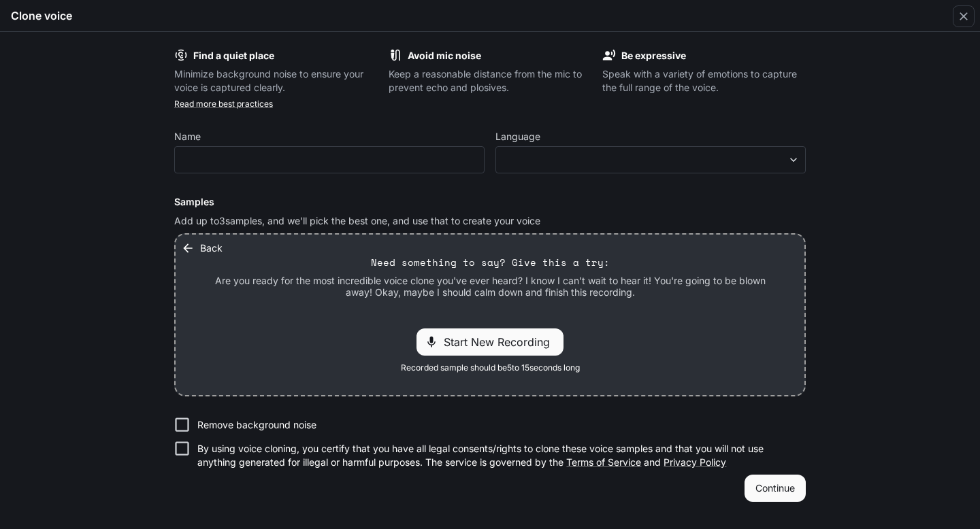 Image resolution: width=980 pixels, height=529 pixels. What do you see at coordinates (203, 248) in the screenshot?
I see `button: Back` at bounding box center [203, 248].